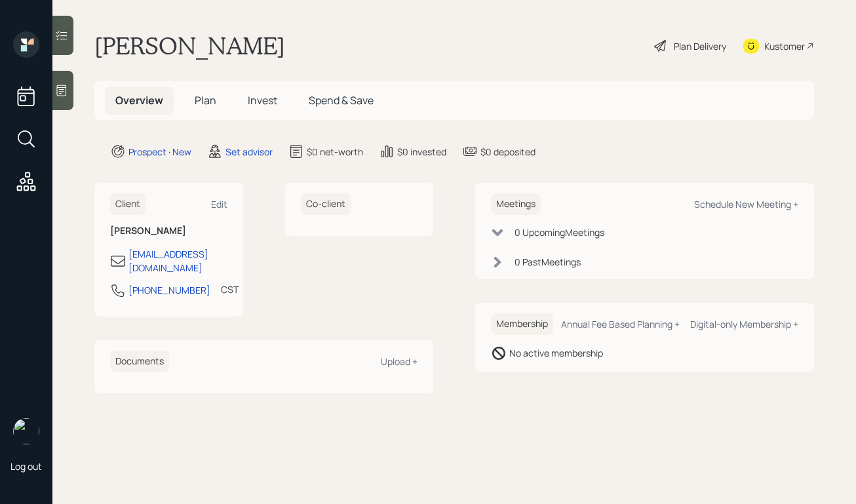 The height and width of the screenshot is (504, 856). I want to click on div: CST, so click(230, 289).